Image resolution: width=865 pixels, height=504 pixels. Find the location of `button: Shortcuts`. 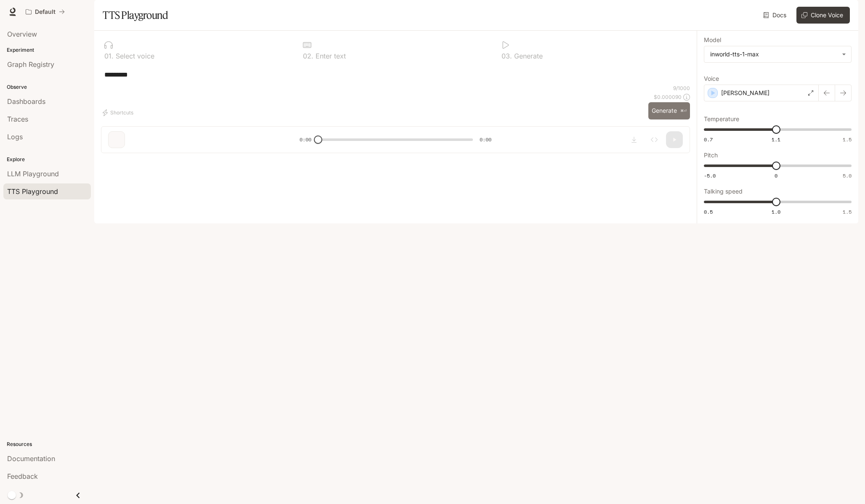

button: Shortcuts is located at coordinates (119, 112).